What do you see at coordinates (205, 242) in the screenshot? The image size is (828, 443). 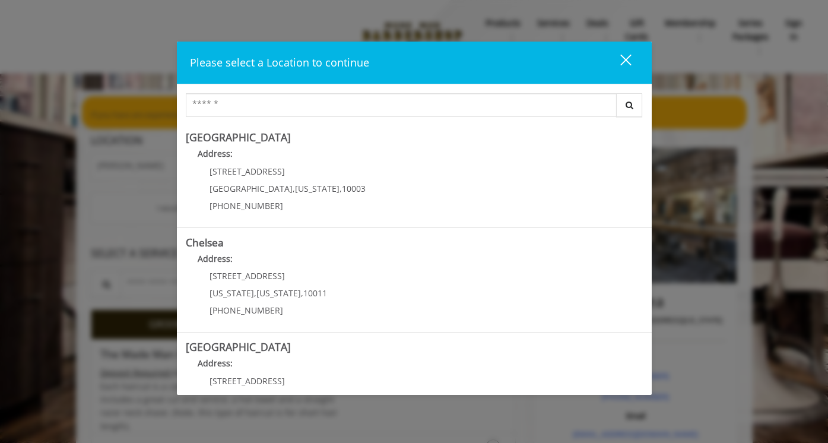 I see `b: Chelsea` at bounding box center [205, 242].